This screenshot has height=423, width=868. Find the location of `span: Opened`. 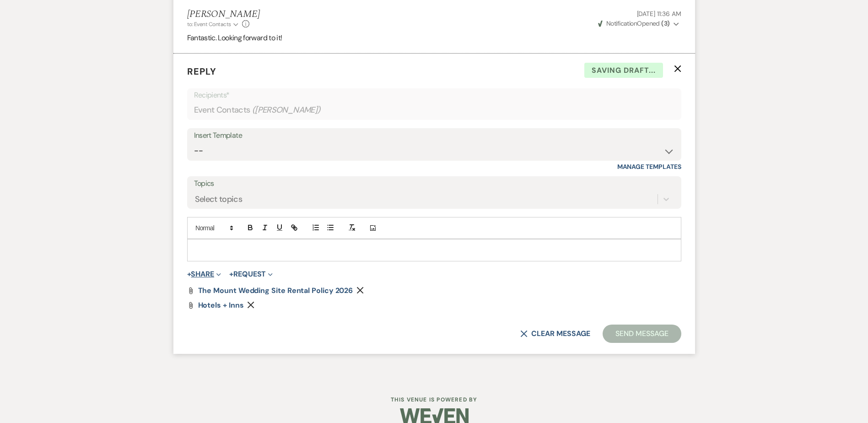

span: Opened is located at coordinates (634, 23).